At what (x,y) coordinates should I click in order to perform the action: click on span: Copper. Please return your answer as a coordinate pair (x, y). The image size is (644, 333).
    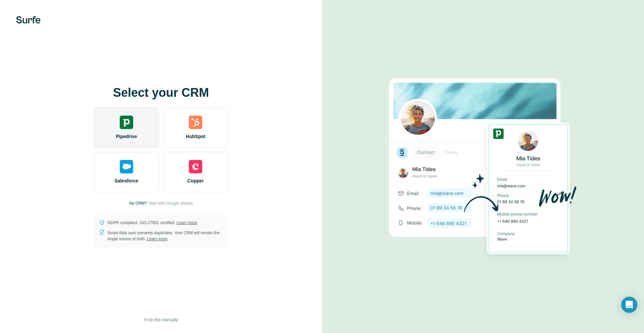
    Looking at the image, I should click on (196, 181).